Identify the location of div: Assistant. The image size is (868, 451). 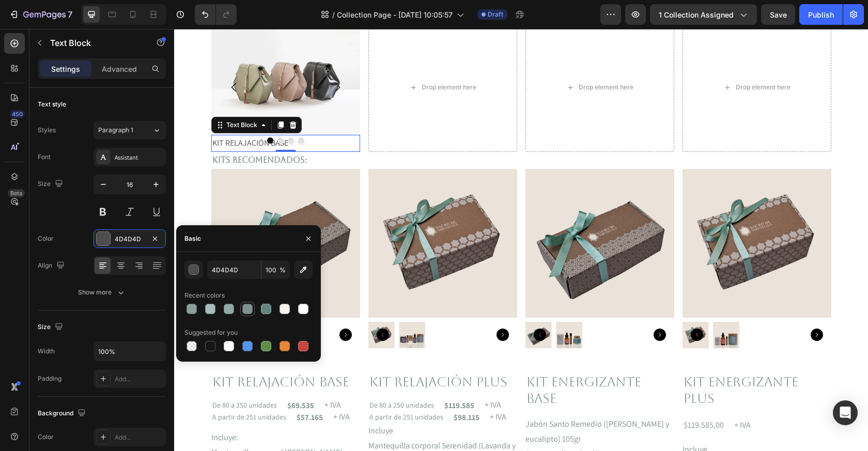
(139, 158).